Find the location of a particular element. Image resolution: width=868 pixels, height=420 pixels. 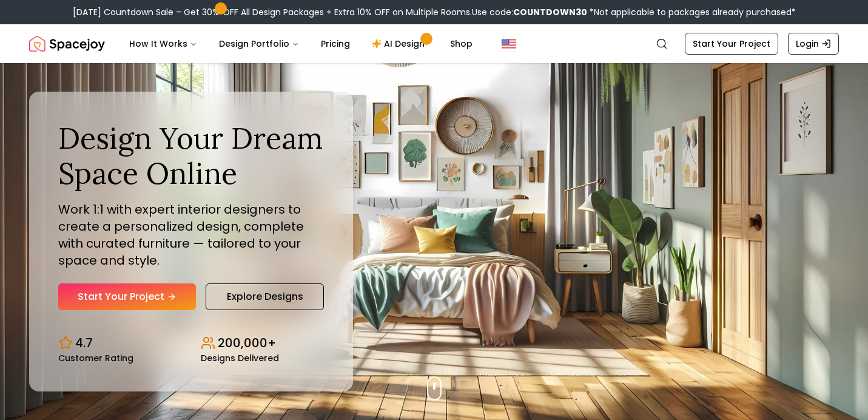

a: Login is located at coordinates (813, 43).